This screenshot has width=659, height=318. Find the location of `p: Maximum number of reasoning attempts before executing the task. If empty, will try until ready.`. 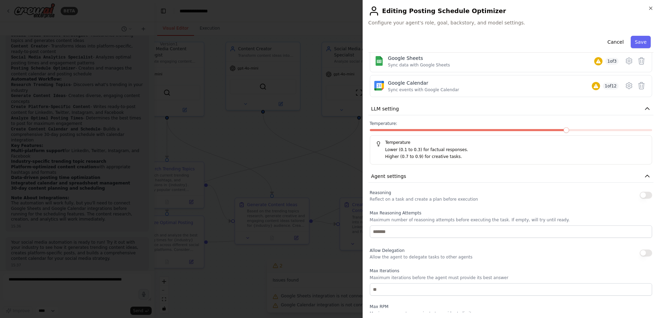

p: Maximum number of reasoning attempts before executing the task. If empty, will try until ready. is located at coordinates (511, 220).